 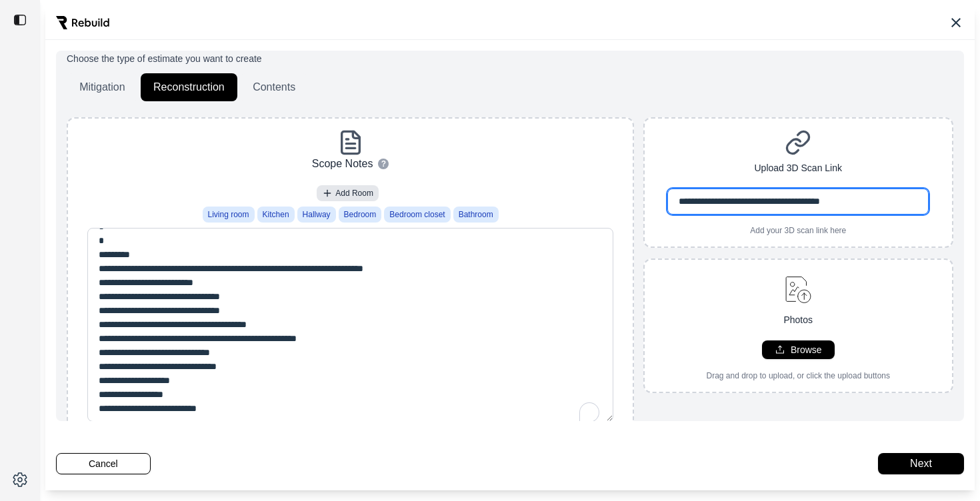 What do you see at coordinates (798, 320) in the screenshot?
I see `p: Photos` at bounding box center [798, 320].